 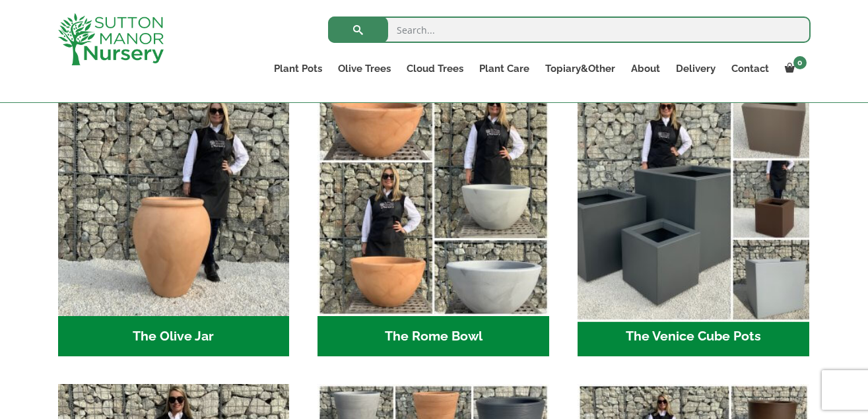 I want to click on a: Delivery, so click(x=696, y=69).